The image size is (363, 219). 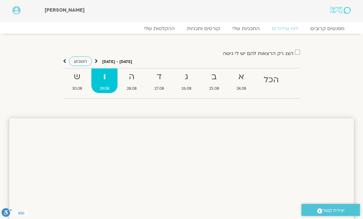 What do you see at coordinates (214, 89) in the screenshot?
I see `span: 25.08` at bounding box center [214, 89].